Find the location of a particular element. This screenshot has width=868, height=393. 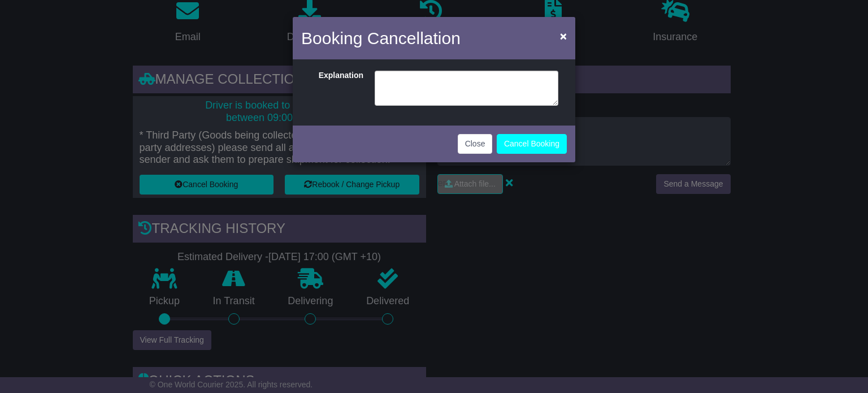

label: Explanation is located at coordinates (336, 87).